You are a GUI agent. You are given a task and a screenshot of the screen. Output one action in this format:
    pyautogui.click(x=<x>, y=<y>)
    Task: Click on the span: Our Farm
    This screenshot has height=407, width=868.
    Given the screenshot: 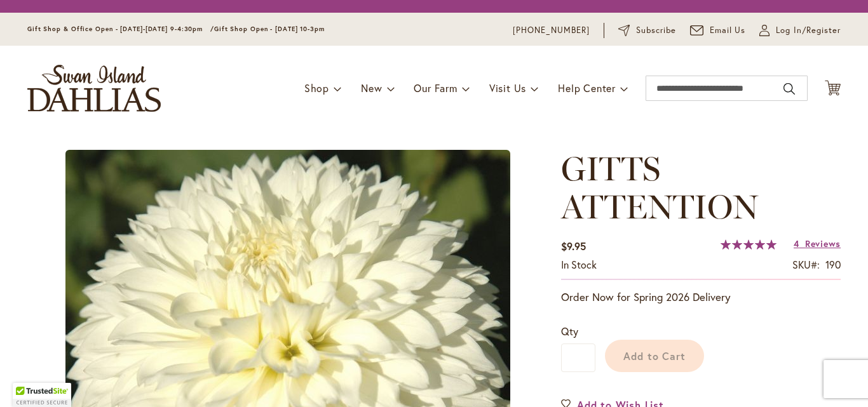 What is the action you would take?
    pyautogui.click(x=435, y=88)
    